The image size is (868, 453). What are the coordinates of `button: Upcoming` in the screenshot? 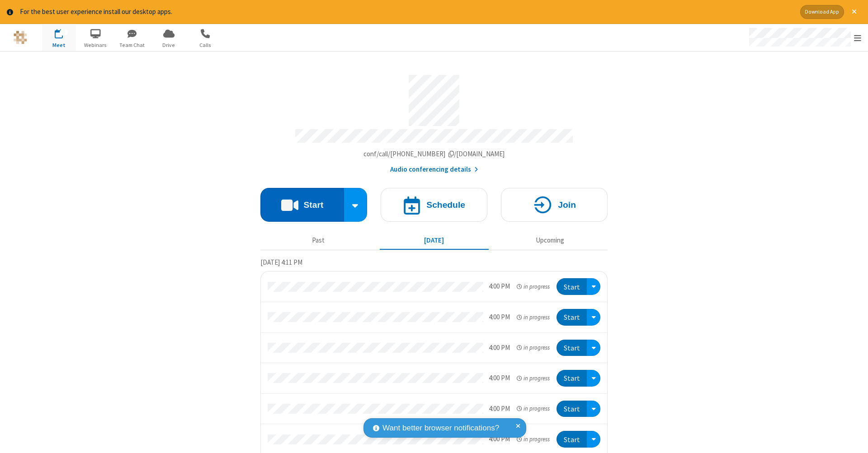 It's located at (550, 241).